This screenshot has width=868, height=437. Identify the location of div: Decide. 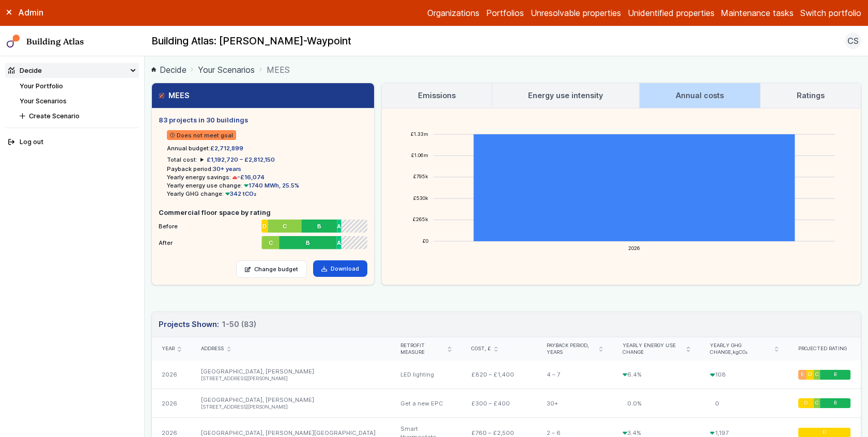
(25, 70).